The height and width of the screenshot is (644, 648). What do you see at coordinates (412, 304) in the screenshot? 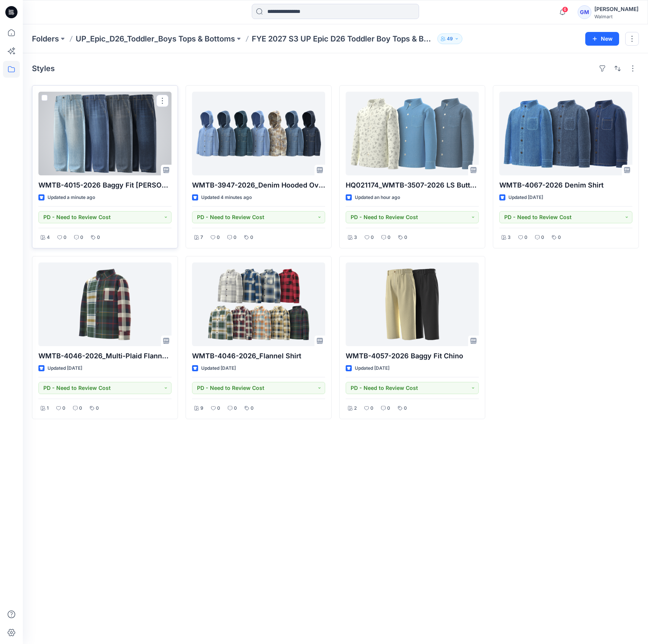
I see `a: WMTB-4057-2026 Baggy Fit Chino` at bounding box center [412, 304].